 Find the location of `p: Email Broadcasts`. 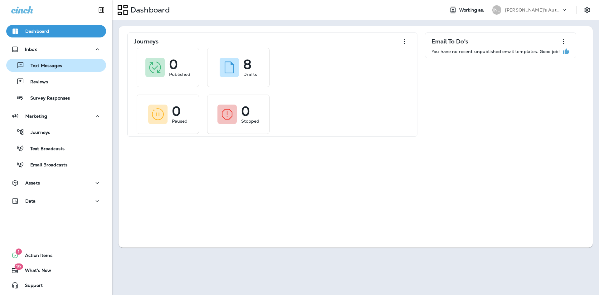

p: Email Broadcasts is located at coordinates (46, 165).